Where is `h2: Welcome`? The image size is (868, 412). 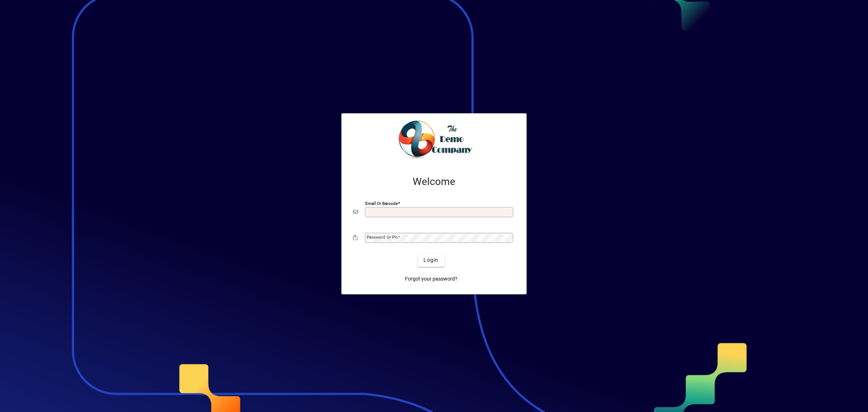
h2: Welcome is located at coordinates (434, 181).